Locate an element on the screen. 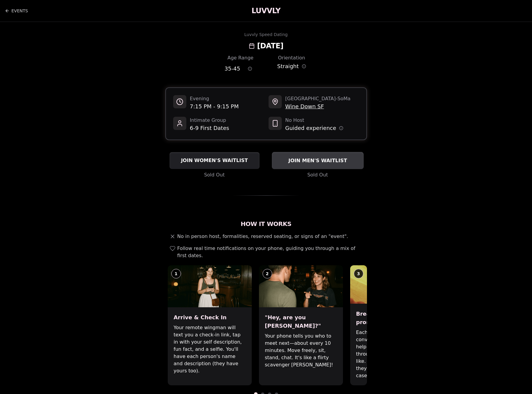 The width and height of the screenshot is (532, 394). button: Orientation information is located at coordinates (304, 67).